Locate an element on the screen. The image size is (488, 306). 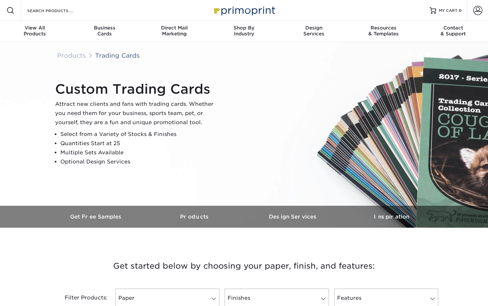
span: Contact is located at coordinates (453, 28).